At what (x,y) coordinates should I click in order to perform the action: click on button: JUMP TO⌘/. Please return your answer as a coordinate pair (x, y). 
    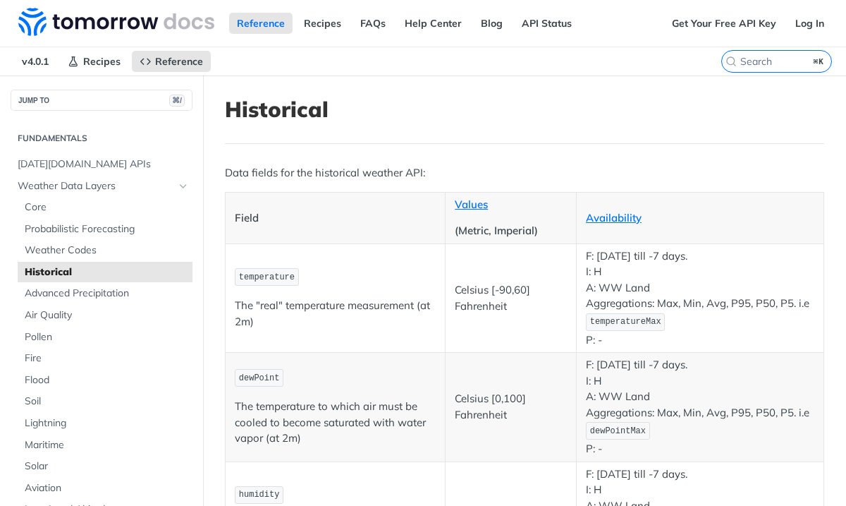
    Looking at the image, I should click on (102, 100).